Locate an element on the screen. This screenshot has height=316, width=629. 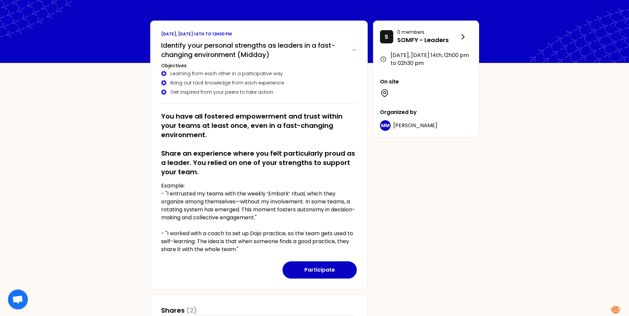
p: SOMFY - Leaders is located at coordinates (428, 40).